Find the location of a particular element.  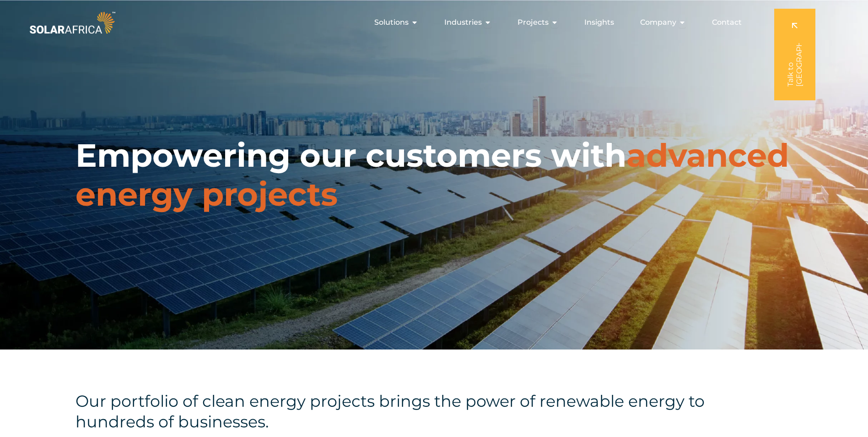

span: Contact is located at coordinates (727, 22).